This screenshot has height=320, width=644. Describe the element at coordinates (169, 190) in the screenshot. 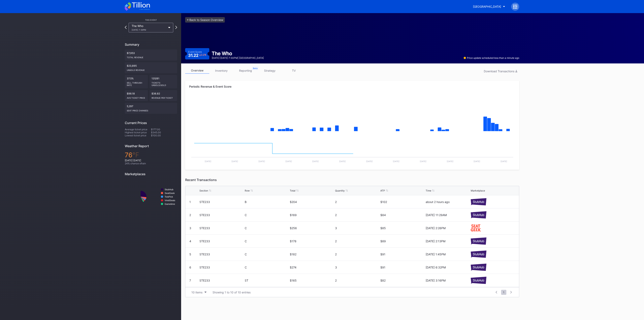

I see `text: StubHub` at that location.